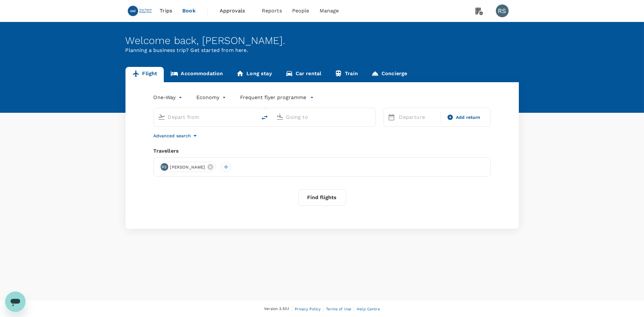 This screenshot has width=644, height=317. Describe the element at coordinates (206, 117) in the screenshot. I see `input: Depart from` at that location.